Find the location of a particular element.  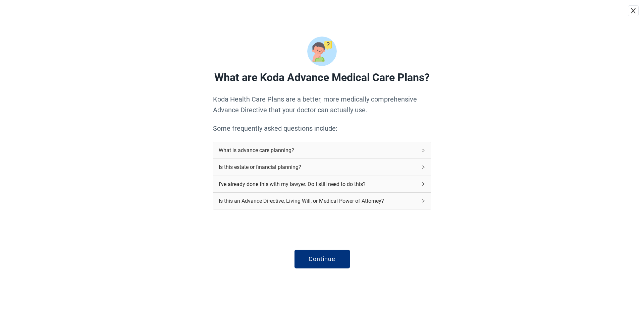

span: What is advance care planning? is located at coordinates (318, 150).